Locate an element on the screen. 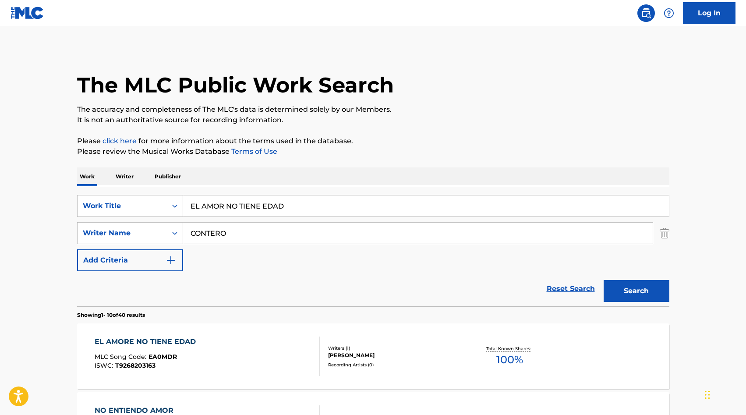  div: Writer Name is located at coordinates (122, 233).